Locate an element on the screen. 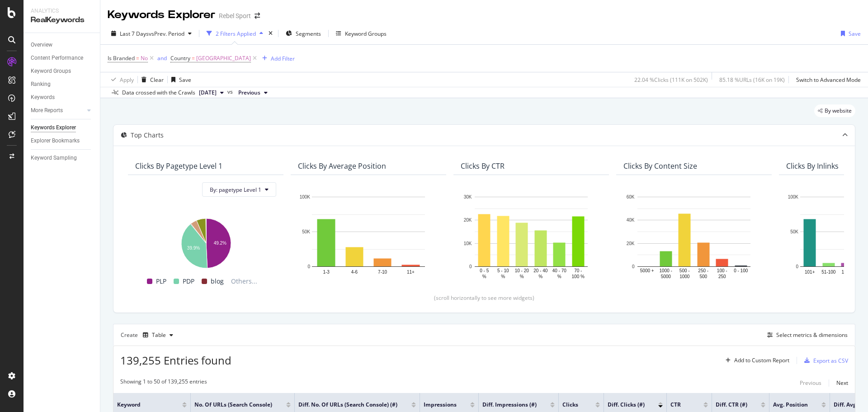 The height and width of the screenshot is (412, 868). div: and is located at coordinates (162, 58).